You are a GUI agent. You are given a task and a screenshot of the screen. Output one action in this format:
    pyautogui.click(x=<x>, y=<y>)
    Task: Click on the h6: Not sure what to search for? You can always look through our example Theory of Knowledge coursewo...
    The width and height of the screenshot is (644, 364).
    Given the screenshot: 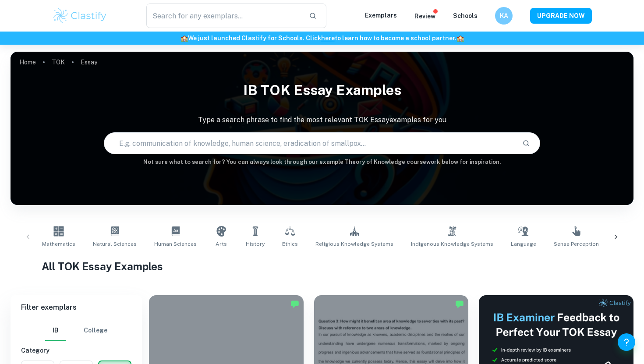 What is the action you would take?
    pyautogui.click(x=322, y=162)
    